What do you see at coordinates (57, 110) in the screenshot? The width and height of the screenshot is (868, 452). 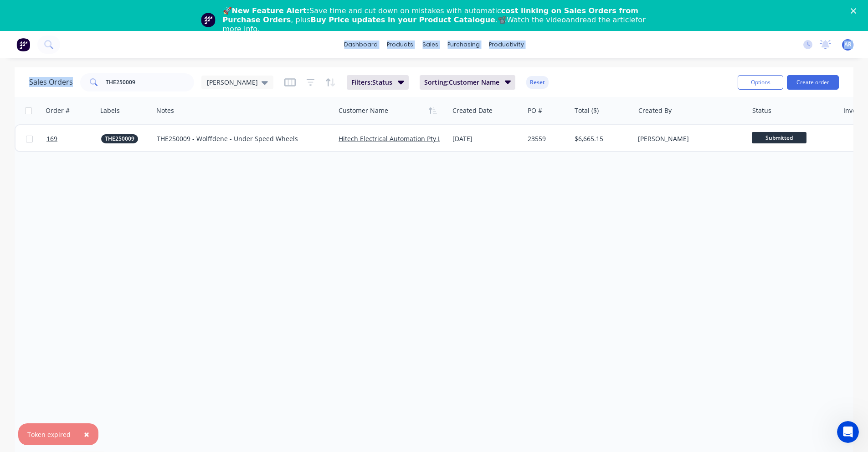 I see `div: Order #` at bounding box center [57, 110].